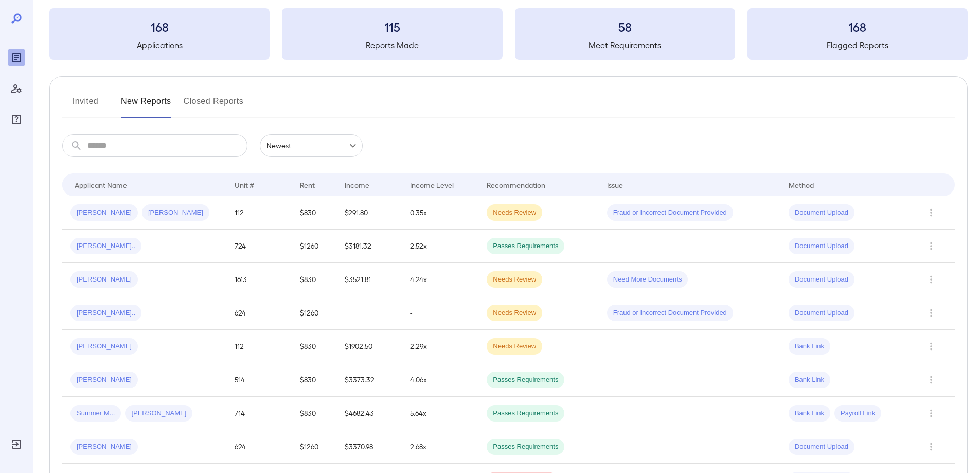 The width and height of the screenshot is (980, 473). I want to click on td: $3373.32, so click(369, 380).